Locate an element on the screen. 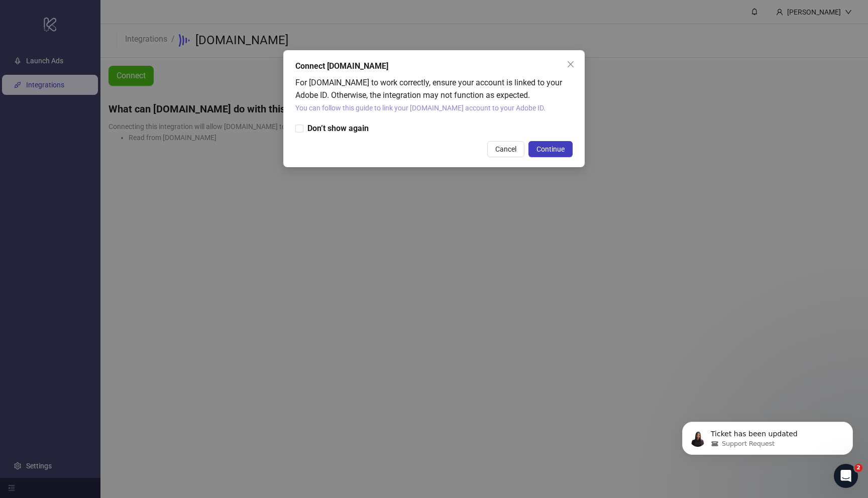 The height and width of the screenshot is (498, 868). div: ticket update from Laura, 15h ago. Investigation of Ads Budget Issue in Kitchn.io is located at coordinates (100, 38).